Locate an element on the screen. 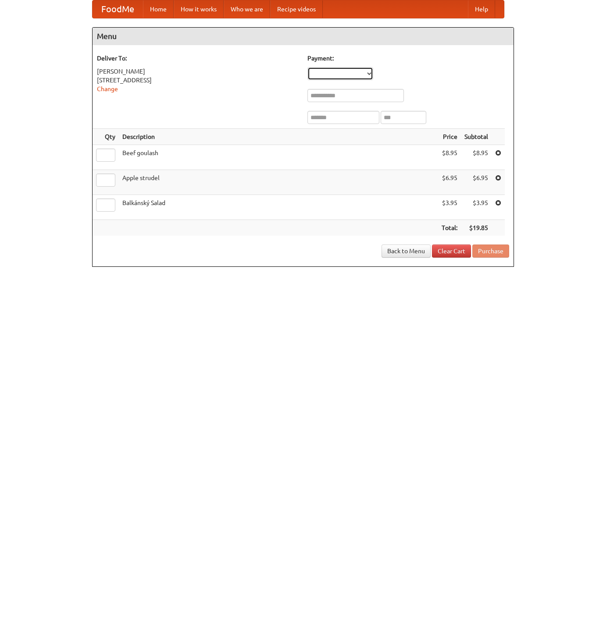  th: Qty is located at coordinates (106, 137).